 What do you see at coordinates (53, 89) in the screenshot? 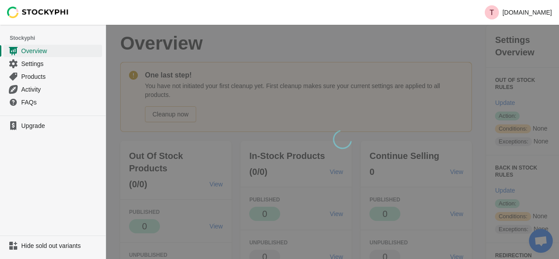
I see `a: Activity` at bounding box center [53, 89].